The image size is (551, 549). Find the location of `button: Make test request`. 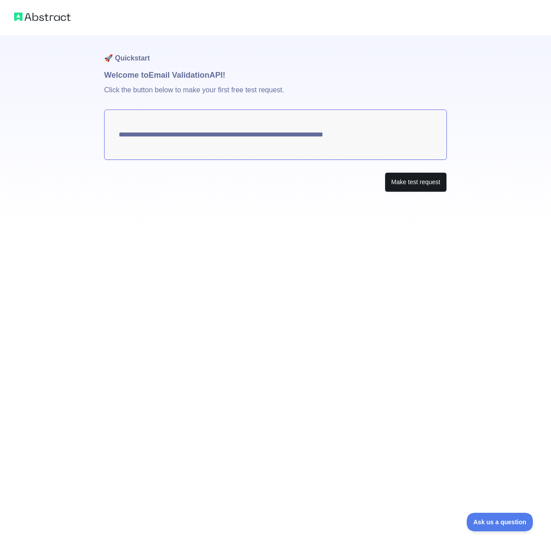

button: Make test request is located at coordinates (416, 182).